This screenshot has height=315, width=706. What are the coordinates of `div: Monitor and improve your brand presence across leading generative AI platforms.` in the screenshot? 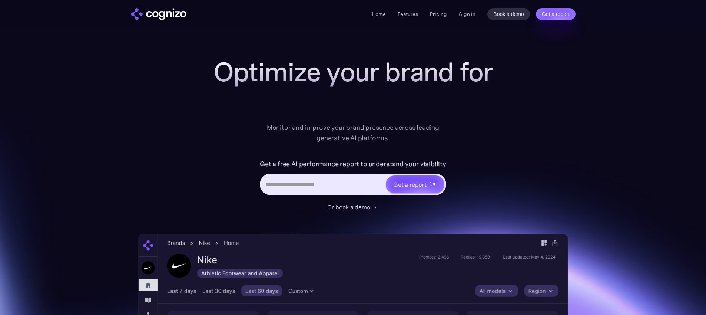 It's located at (353, 133).